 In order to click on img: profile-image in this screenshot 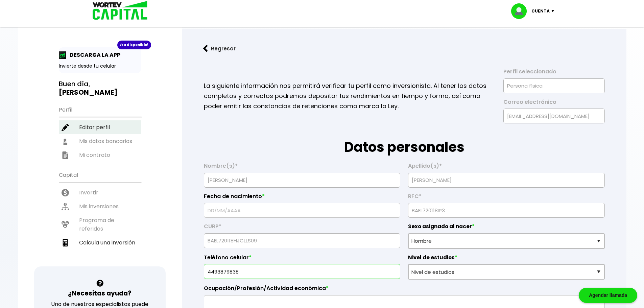, I will do `click(522, 11)`.